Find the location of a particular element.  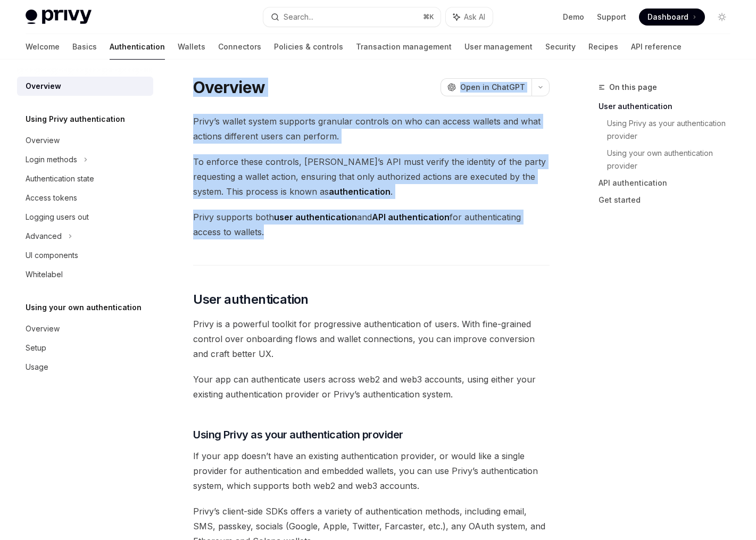

strong: authentication is located at coordinates (359, 192).